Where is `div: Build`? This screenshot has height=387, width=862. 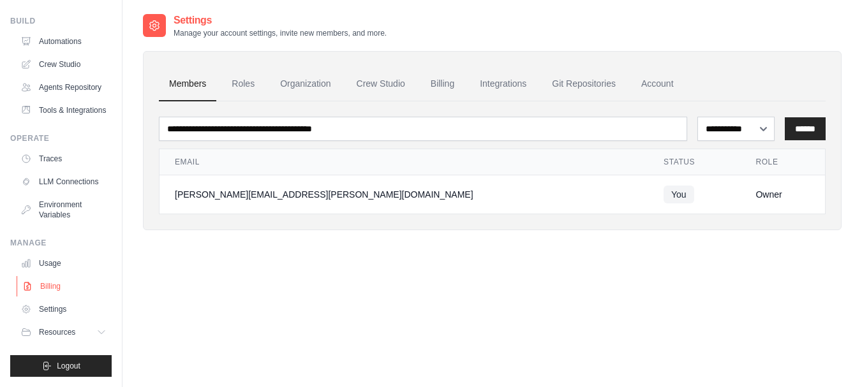 div: Build is located at coordinates (61, 21).